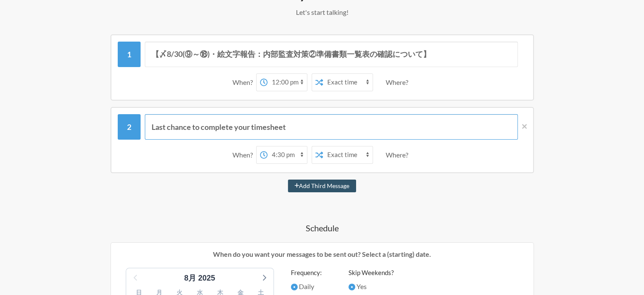 The height and width of the screenshot is (295, 644). I want to click on input: Daily, so click(295, 287).